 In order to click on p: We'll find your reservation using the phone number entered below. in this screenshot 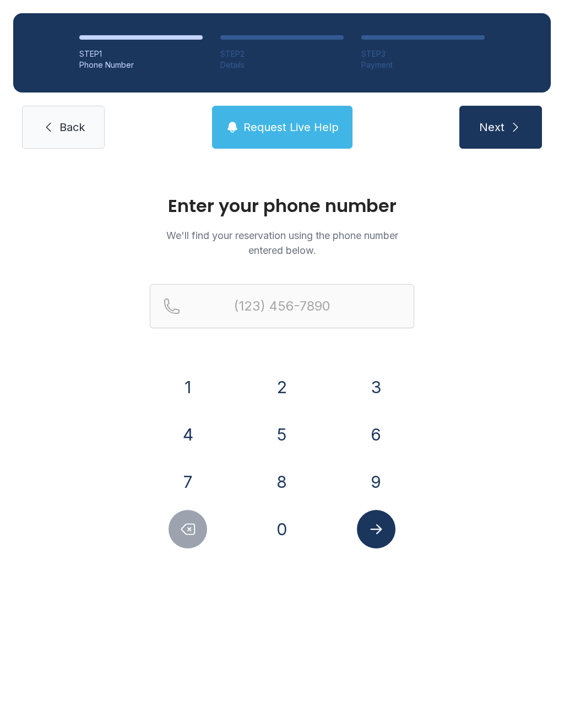, I will do `click(282, 243)`.